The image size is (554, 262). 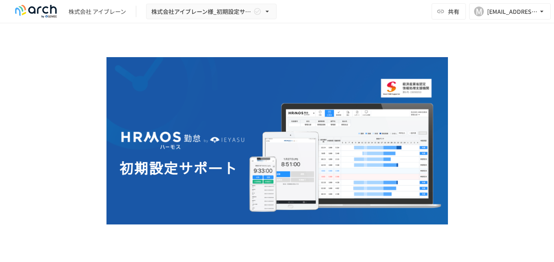 I want to click on span: 共有, so click(x=454, y=11).